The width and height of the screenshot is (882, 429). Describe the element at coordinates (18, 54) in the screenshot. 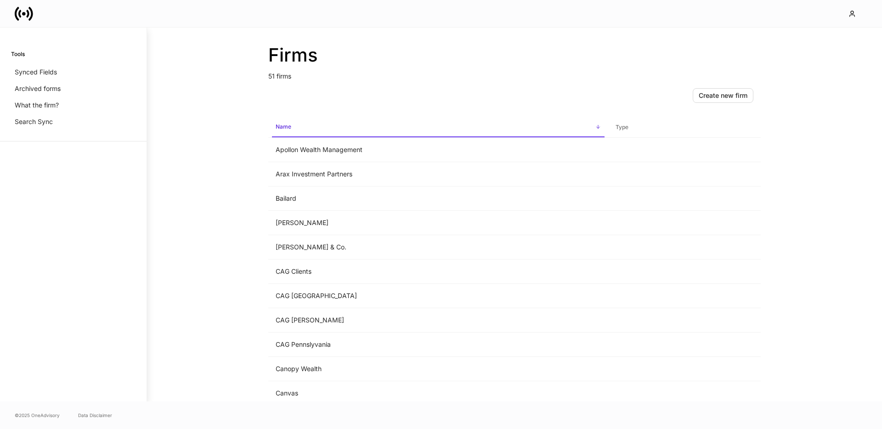

I see `h6: Tools` at that location.